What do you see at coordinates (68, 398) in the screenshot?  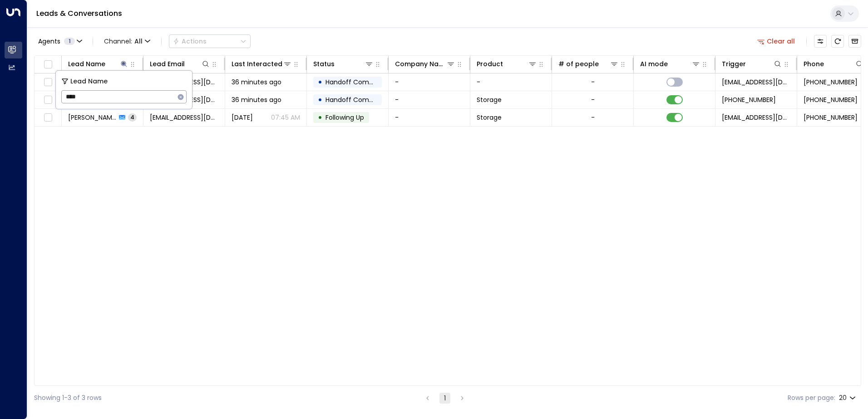 I see `div: Showing 1-3 of 3 rows` at bounding box center [68, 398].